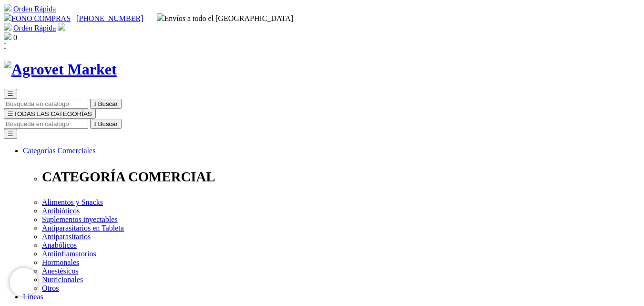 This screenshot has height=306, width=644. What do you see at coordinates (16, 37) in the screenshot?
I see `span: 0` at bounding box center [16, 37].